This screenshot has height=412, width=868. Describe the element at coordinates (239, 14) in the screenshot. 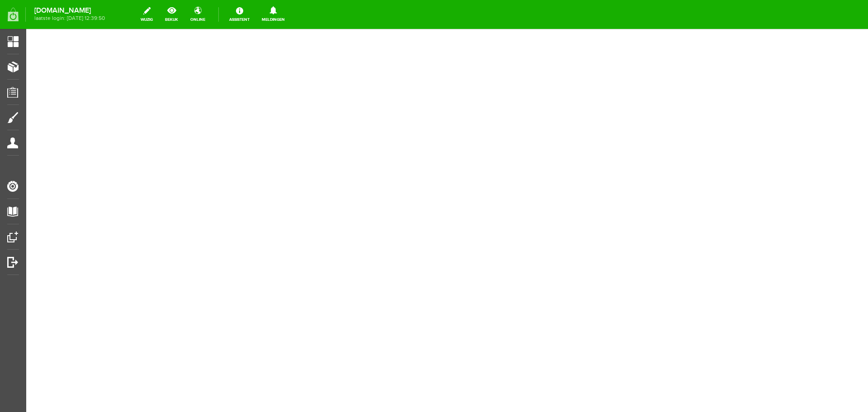

I see `a: Assistent` at that location.